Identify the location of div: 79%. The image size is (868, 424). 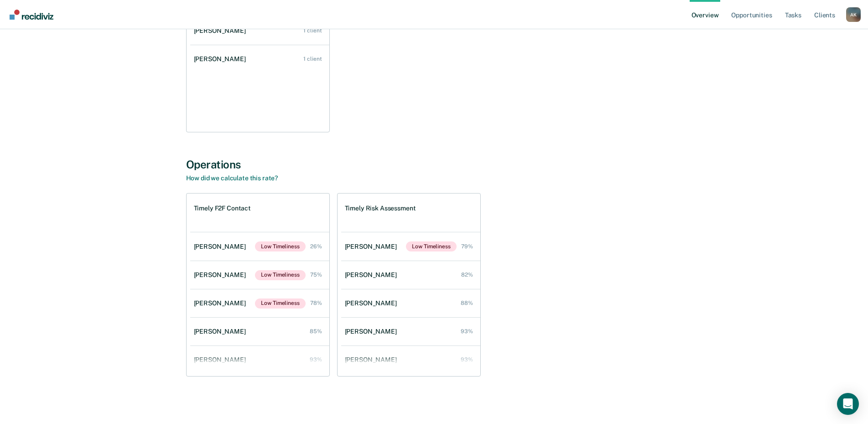
(467, 246).